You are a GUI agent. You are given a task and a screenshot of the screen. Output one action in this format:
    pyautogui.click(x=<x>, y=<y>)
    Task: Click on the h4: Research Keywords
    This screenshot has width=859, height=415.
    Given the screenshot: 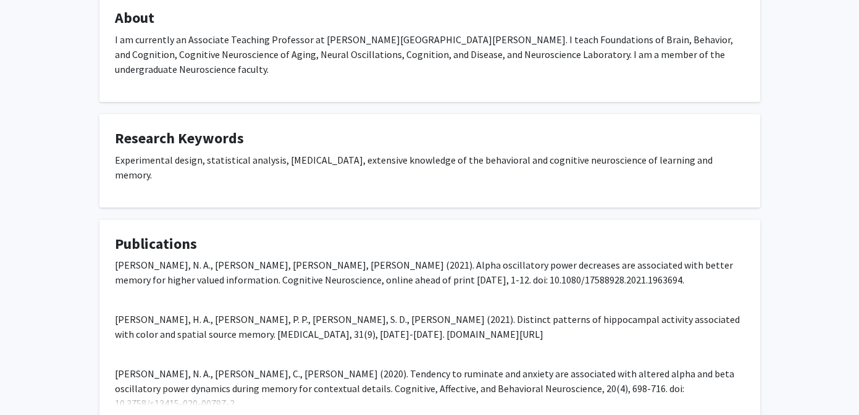 What is the action you would take?
    pyautogui.click(x=430, y=138)
    